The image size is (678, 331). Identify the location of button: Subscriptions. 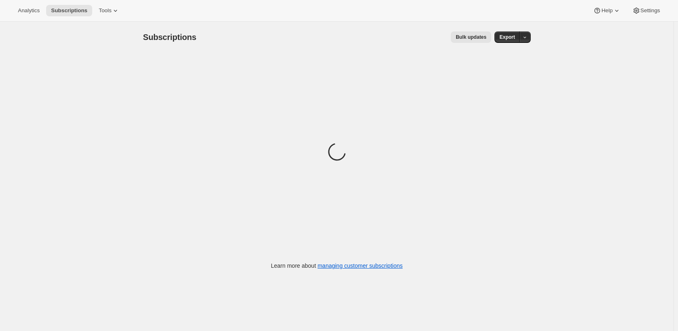
(69, 11).